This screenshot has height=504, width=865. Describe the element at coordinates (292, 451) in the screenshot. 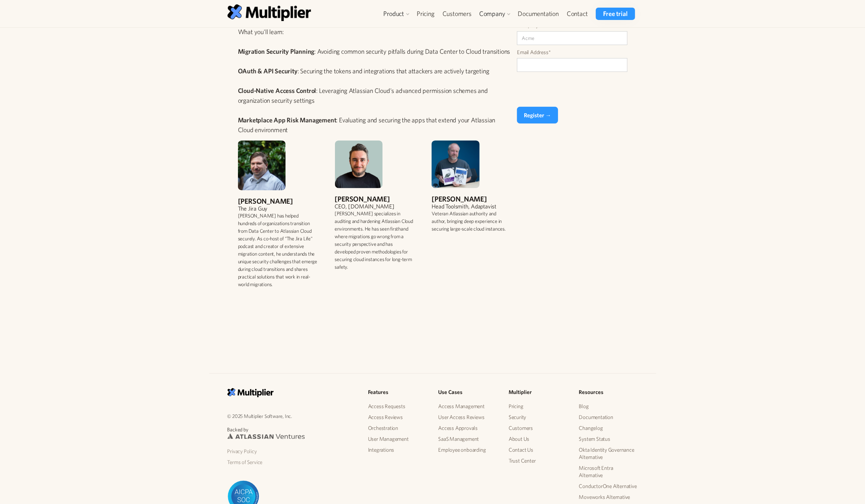

I see `a: Privacy Policy` at that location.